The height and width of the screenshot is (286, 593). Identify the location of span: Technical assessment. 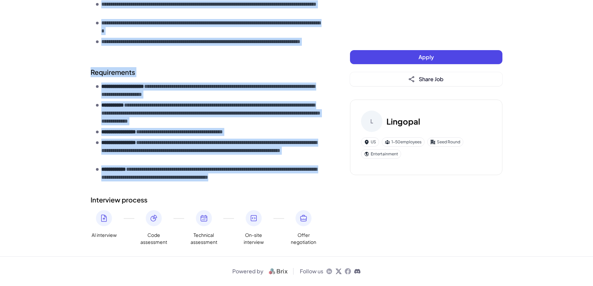
(204, 239).